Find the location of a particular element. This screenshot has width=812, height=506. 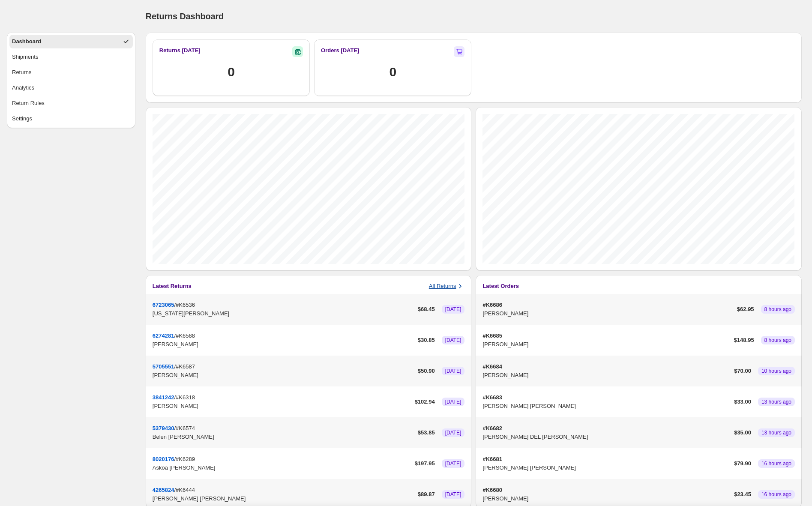

button: Dashboard is located at coordinates (71, 42).